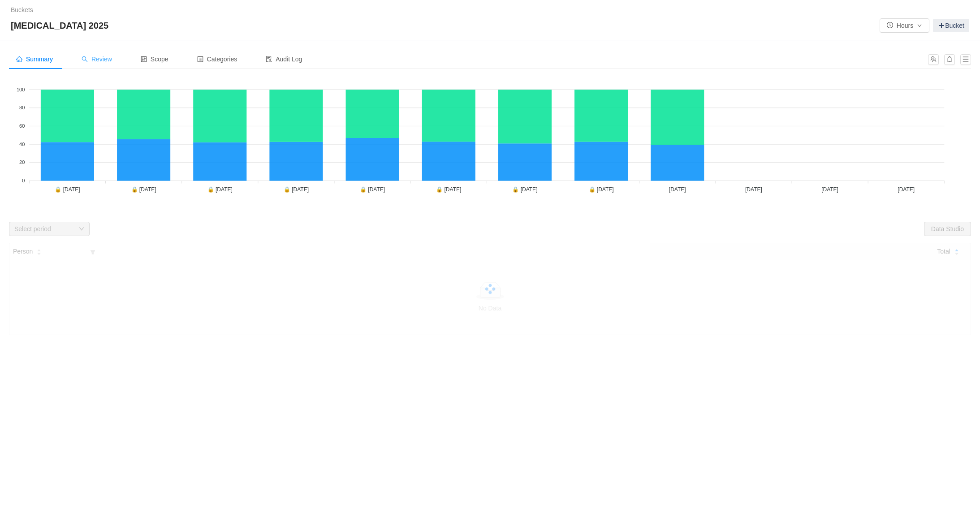  What do you see at coordinates (934, 60) in the screenshot?
I see `button: icon: team` at bounding box center [934, 60].